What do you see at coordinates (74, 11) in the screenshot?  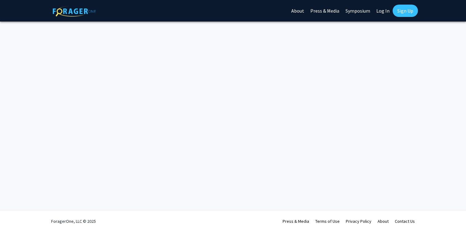 I see `img: ForagerOne Logo` at bounding box center [74, 11].